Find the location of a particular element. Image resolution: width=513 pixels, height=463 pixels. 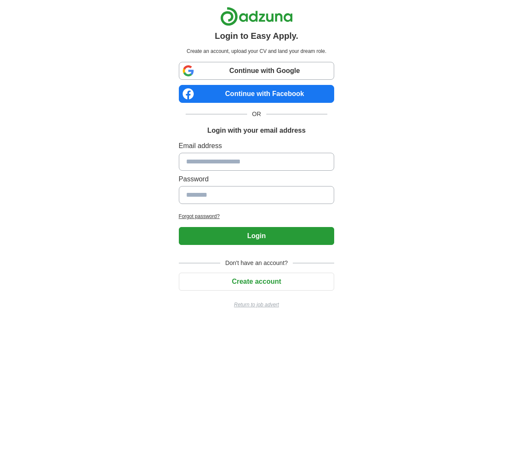

p: Create an account, upload your CV and land your dream role. is located at coordinates (257, 51).